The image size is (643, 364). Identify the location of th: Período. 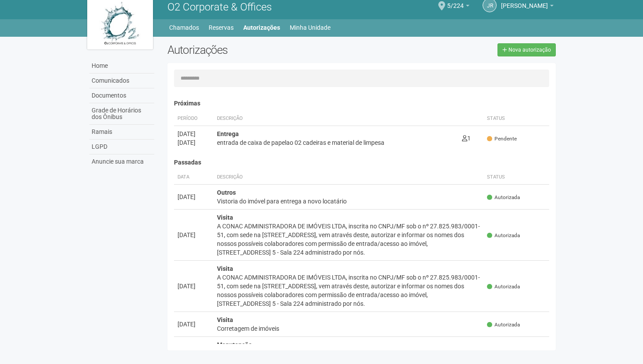
(194, 118).